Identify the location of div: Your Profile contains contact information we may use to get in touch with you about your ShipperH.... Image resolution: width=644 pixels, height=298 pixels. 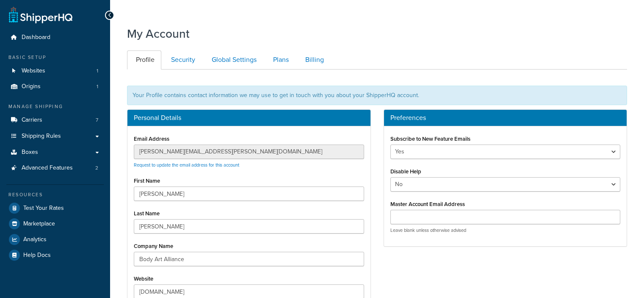
(376, 95).